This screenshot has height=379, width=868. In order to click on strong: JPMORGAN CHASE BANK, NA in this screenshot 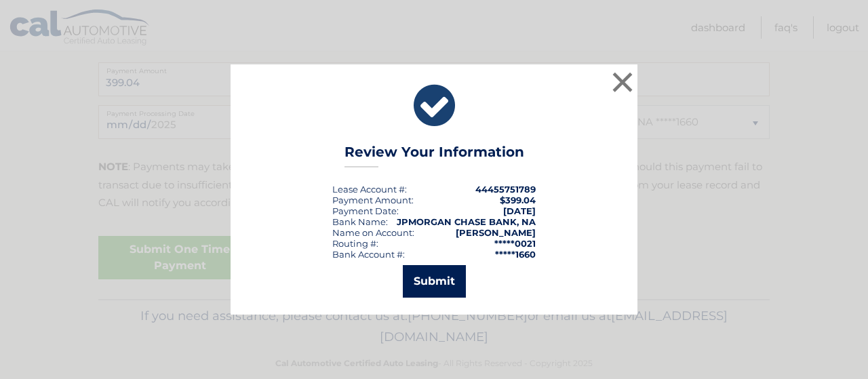, I will do `click(466, 222)`.